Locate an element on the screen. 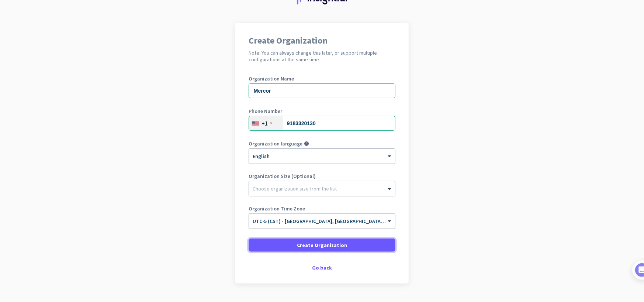 This screenshot has height=302, width=644. label: Phone Number is located at coordinates (322, 111).